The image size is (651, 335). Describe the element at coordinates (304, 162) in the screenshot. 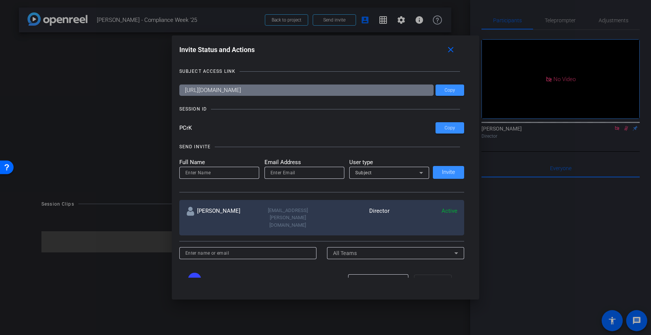

I see `mat-label: Email Address` at that location.